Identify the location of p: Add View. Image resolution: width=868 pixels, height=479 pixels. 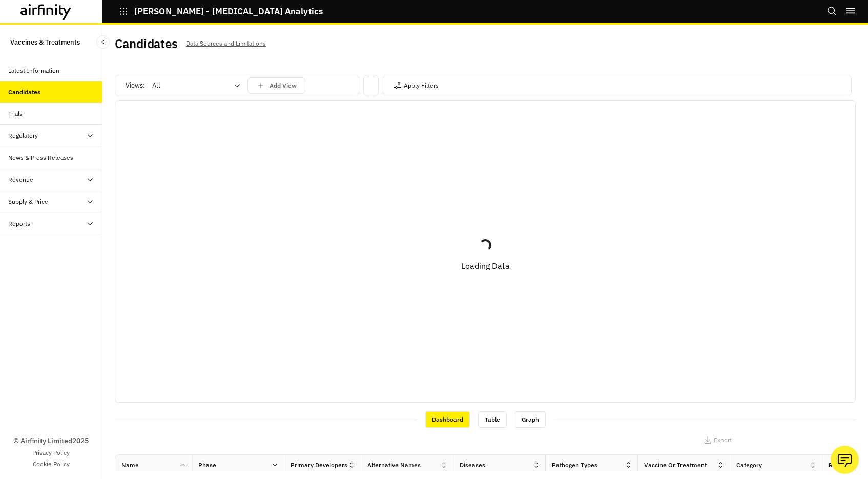
(283, 85).